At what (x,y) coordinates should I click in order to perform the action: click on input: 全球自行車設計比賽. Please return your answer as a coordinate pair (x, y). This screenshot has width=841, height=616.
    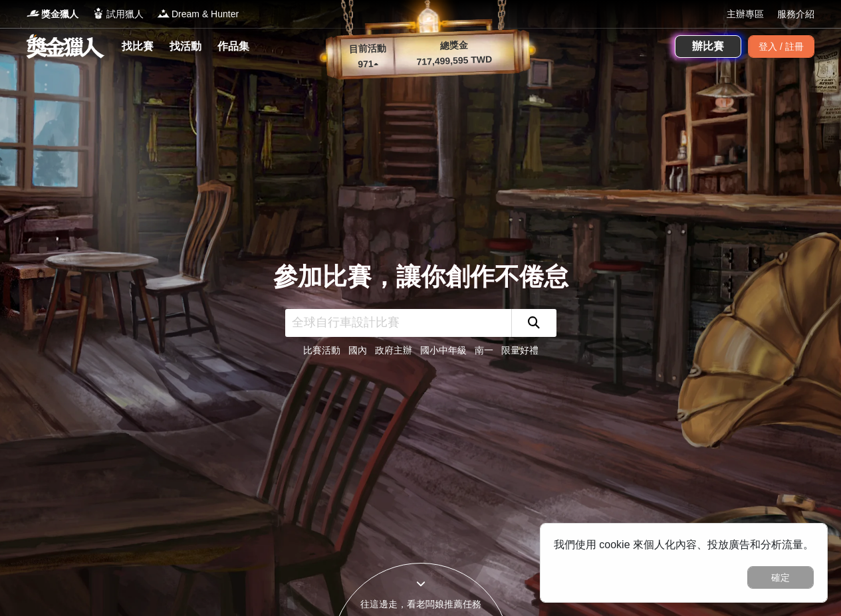
    Looking at the image, I should click on (398, 323).